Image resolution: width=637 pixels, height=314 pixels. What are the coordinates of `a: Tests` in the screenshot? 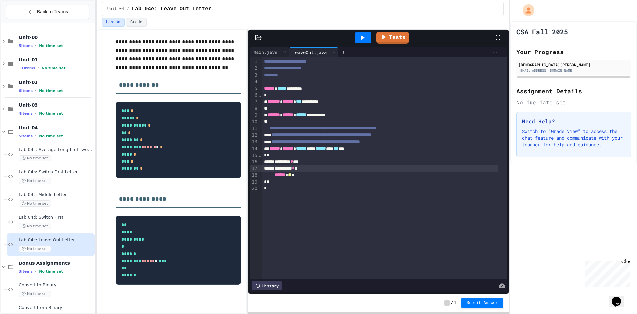 It's located at (392, 37).